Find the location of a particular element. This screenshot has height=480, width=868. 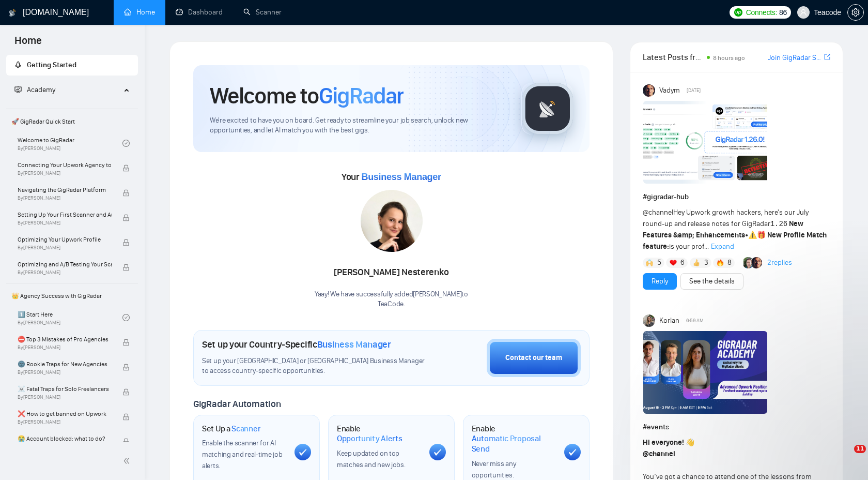

span: Home is located at coordinates (28, 44).